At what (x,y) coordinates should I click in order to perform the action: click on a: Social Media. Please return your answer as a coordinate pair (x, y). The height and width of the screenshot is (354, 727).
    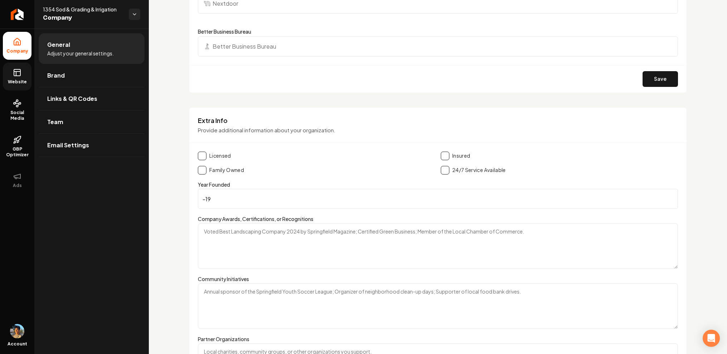
    Looking at the image, I should click on (17, 110).